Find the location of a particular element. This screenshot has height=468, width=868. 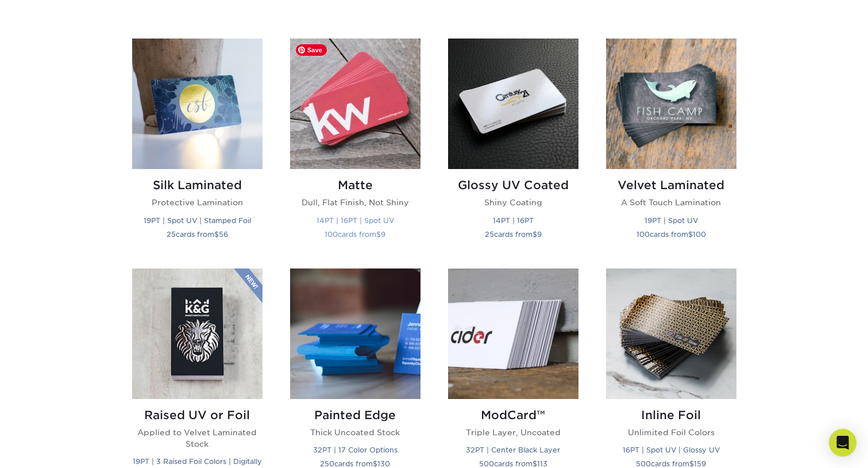

p: Protective Lamination is located at coordinates (197, 202).